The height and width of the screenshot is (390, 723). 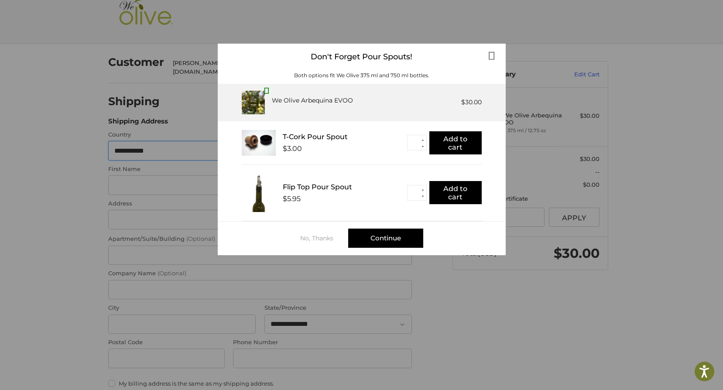 I want to click on div: $3.00, so click(x=292, y=148).